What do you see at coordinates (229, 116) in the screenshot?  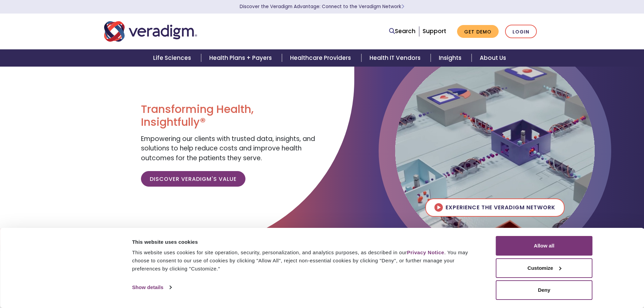 I see `h1: Transforming Health, Insightfully®` at bounding box center [229, 116].